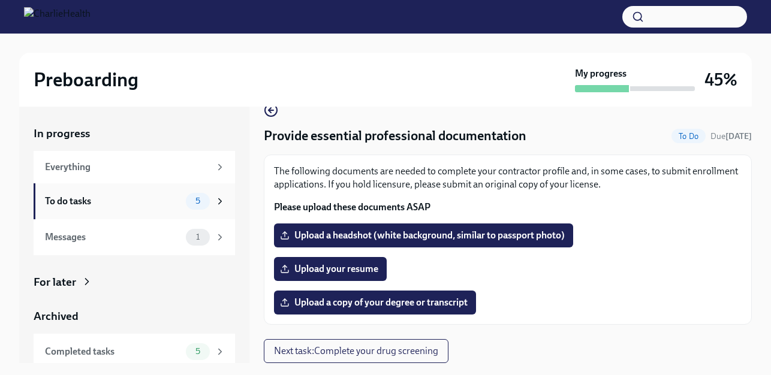 Image resolution: width=771 pixels, height=375 pixels. Describe the element at coordinates (134, 352) in the screenshot. I see `a: Completed tasks5` at that location.